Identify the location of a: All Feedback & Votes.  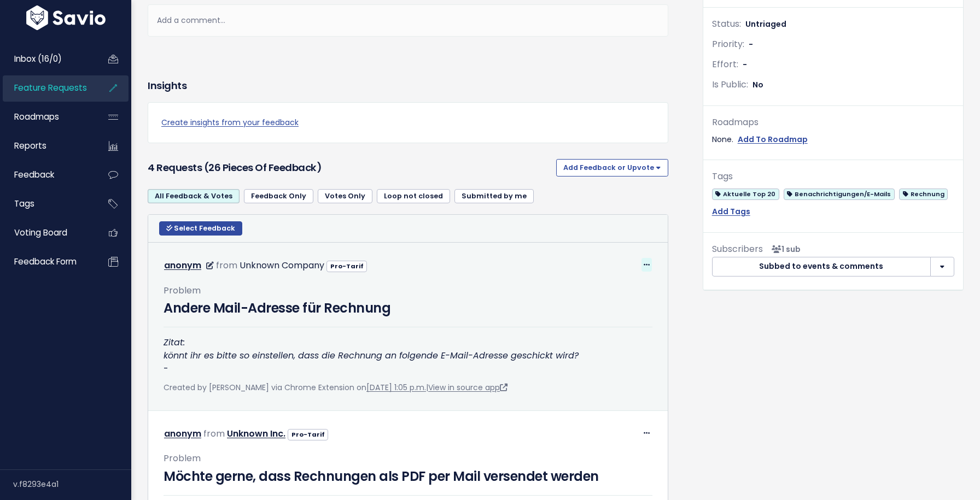
(193, 196).